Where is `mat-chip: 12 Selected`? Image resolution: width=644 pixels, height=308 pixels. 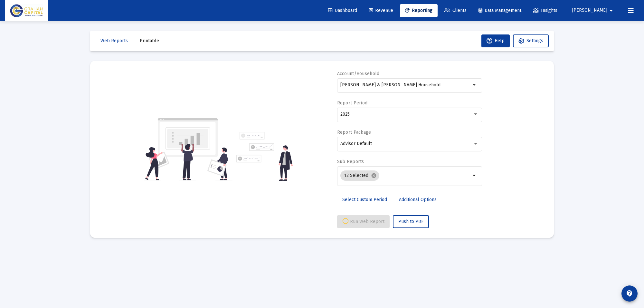 mat-chip: 12 Selected is located at coordinates (360, 176).